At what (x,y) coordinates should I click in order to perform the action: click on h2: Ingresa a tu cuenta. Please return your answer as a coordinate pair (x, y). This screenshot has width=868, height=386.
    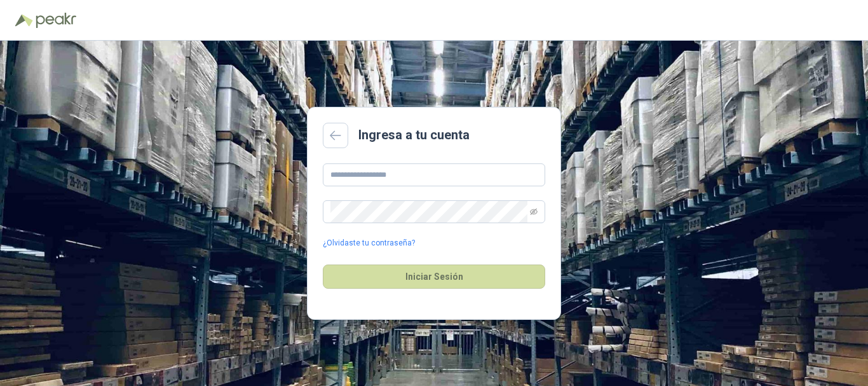
    Looking at the image, I should click on (414, 135).